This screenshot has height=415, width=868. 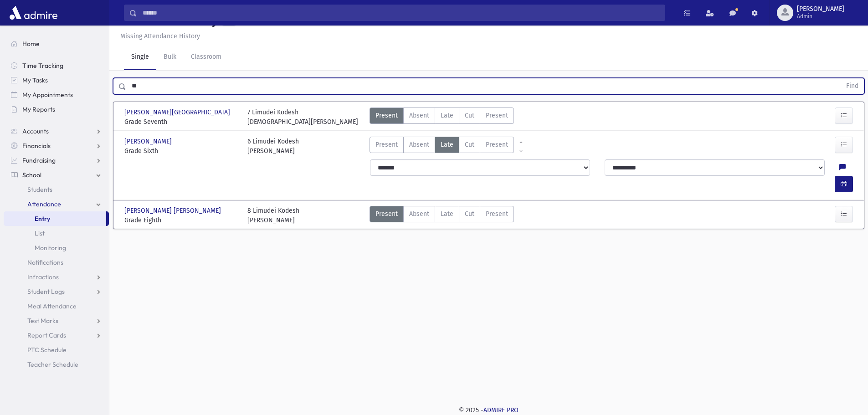 What do you see at coordinates (46, 292) in the screenshot?
I see `span: Student Logs` at bounding box center [46, 292].